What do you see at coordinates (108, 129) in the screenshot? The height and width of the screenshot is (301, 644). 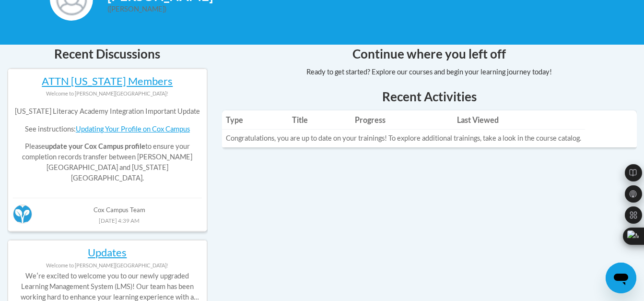 I see `p: See instructions:` at bounding box center [108, 129].